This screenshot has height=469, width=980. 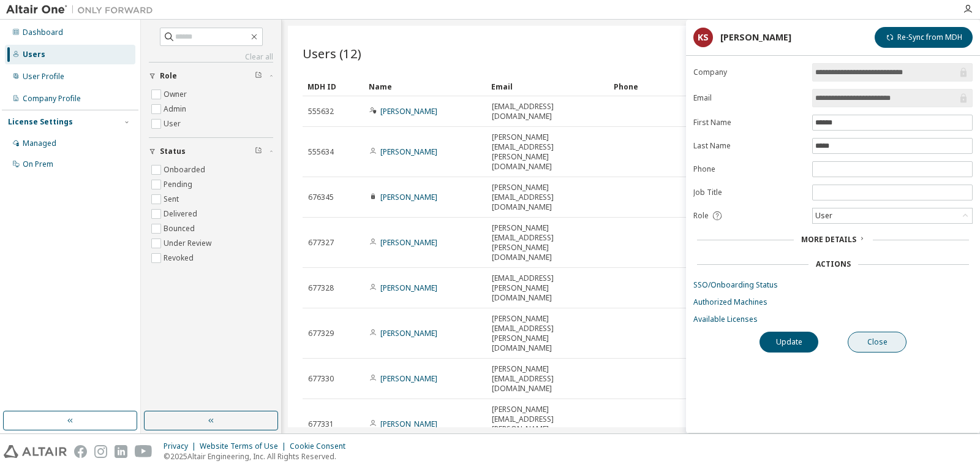 I want to click on a: Authorized Machines, so click(x=833, y=302).